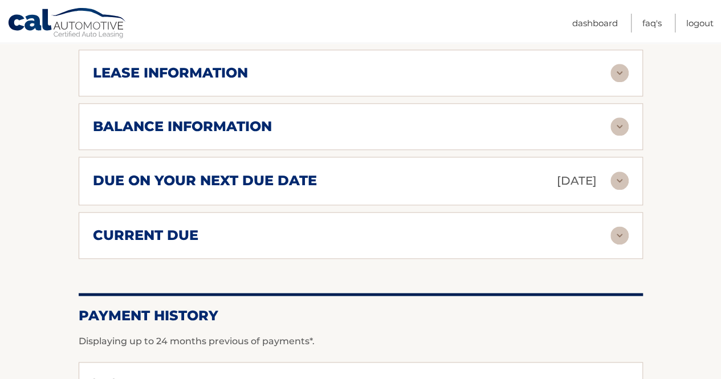 The height and width of the screenshot is (379, 721). Describe the element at coordinates (67, 24) in the screenshot. I see `a: Cal Automotive` at that location.